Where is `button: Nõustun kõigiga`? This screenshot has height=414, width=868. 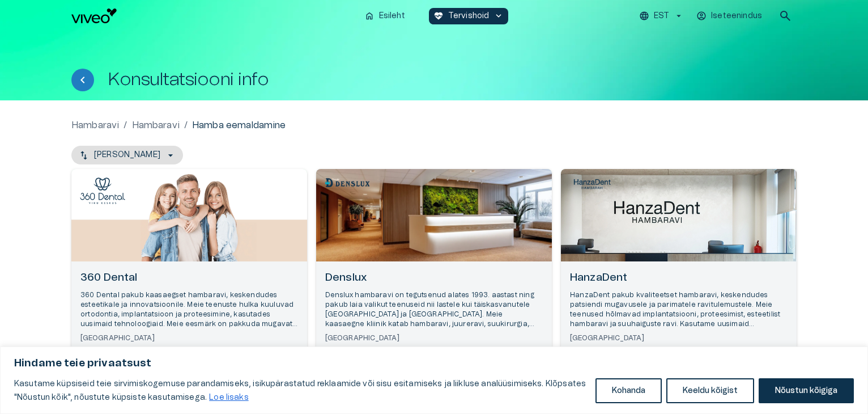
button: Nõustun kõigiga is located at coordinates (807, 390).